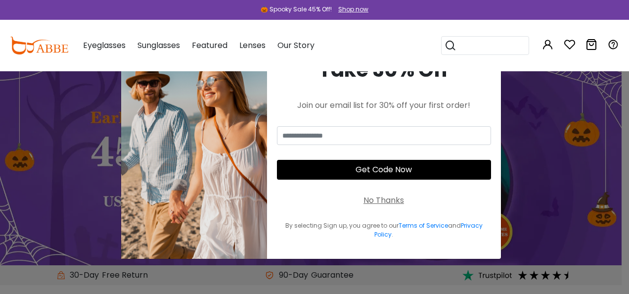  What do you see at coordinates (350, 9) in the screenshot?
I see `a: Shop now` at bounding box center [350, 9].